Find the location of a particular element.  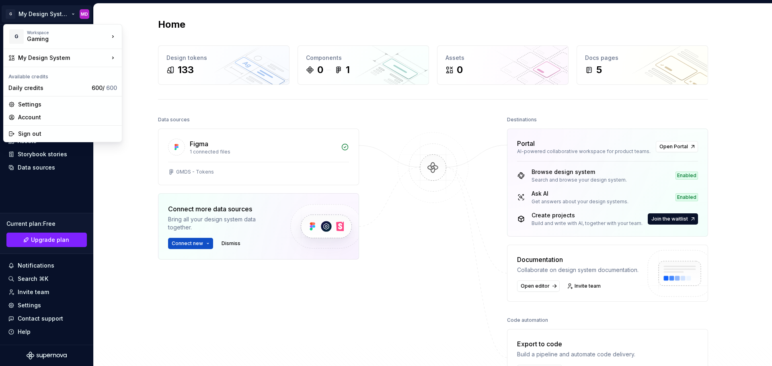

div: Gaming is located at coordinates (61, 39).